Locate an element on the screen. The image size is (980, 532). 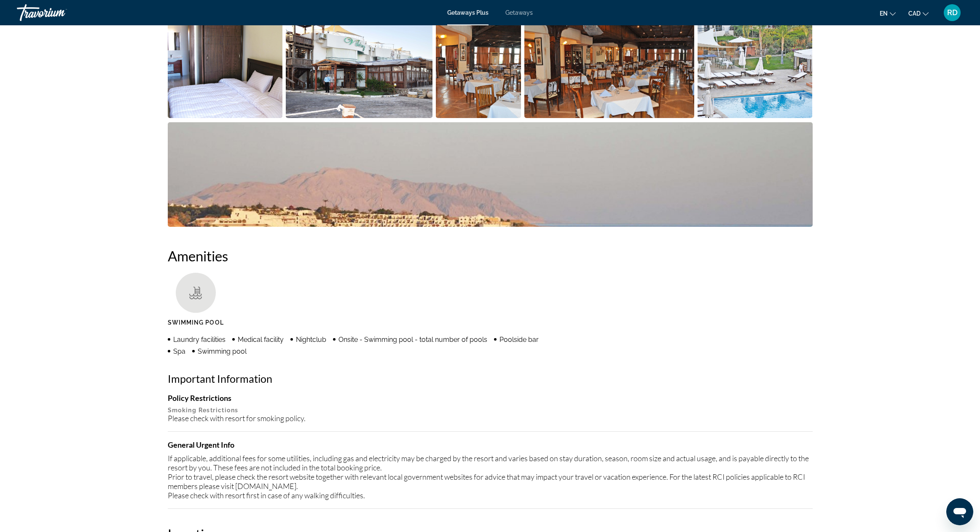
div: Please check with resort for smoking policy. is located at coordinates (490, 418).